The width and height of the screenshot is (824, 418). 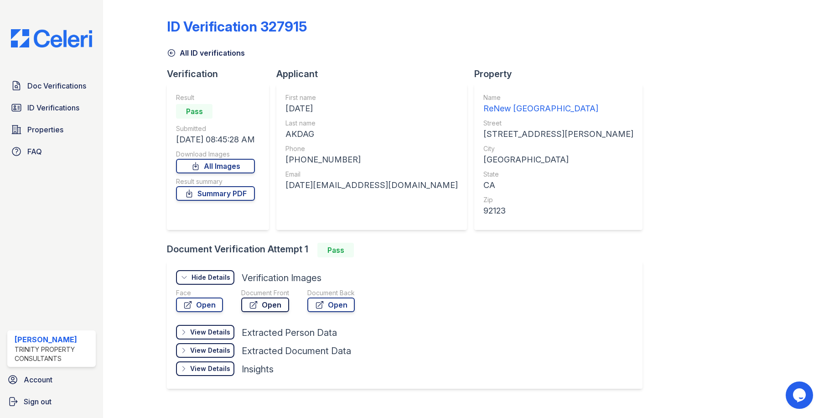 What do you see at coordinates (375, 74) in the screenshot?
I see `div: Applicant` at bounding box center [375, 74].